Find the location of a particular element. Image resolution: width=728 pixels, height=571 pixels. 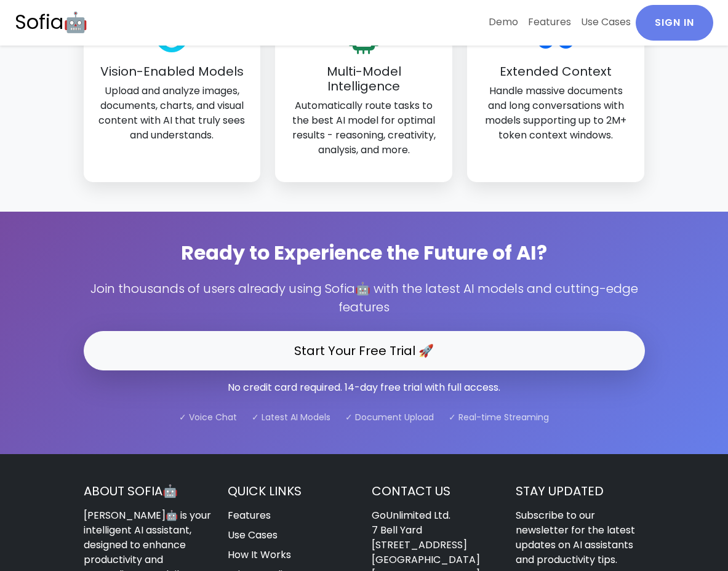

h5: Extended Context is located at coordinates (556, 72).